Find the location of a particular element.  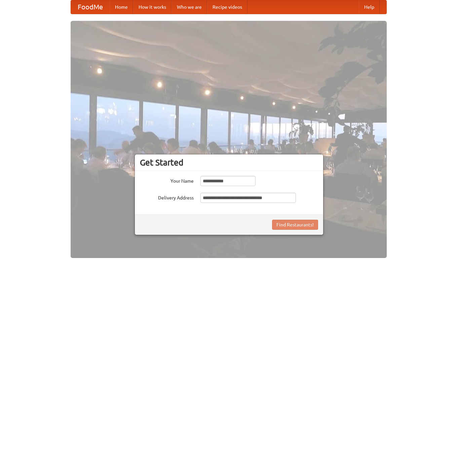

a: How it works is located at coordinates (152, 7).